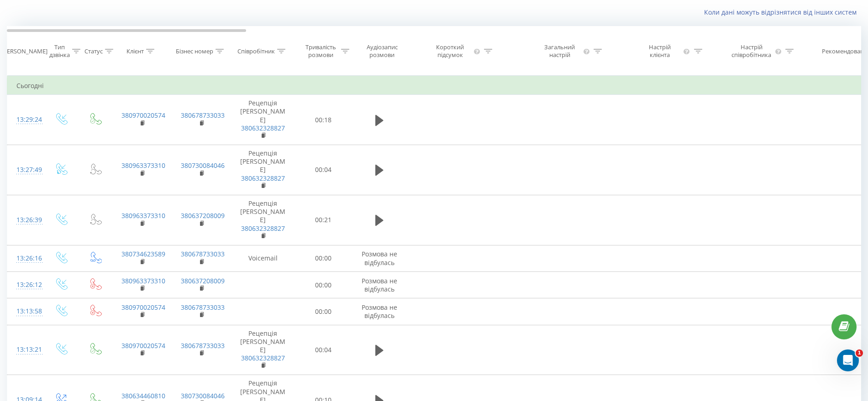 The image size is (868, 401). I want to click on div: Настрій співробітника, so click(752, 51).